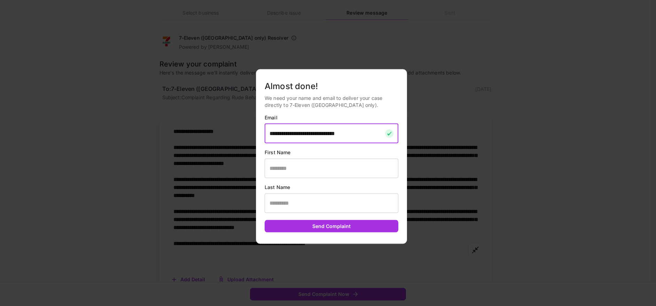 The width and height of the screenshot is (656, 306). What do you see at coordinates (331, 152) in the screenshot?
I see `p: First Name` at bounding box center [331, 152].